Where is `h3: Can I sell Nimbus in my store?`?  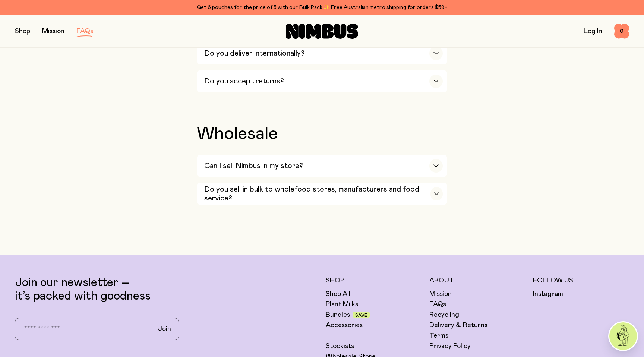 h3: Can I sell Nimbus in my store? is located at coordinates (253, 166).